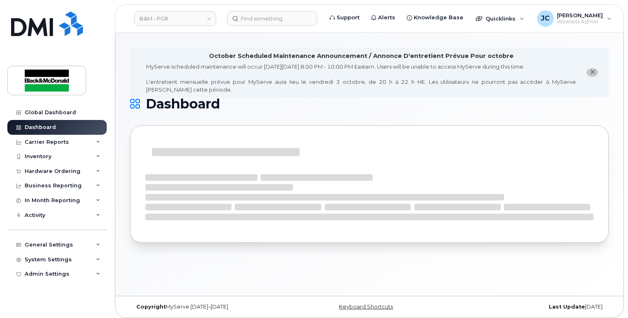 This screenshot has width=628, height=318. What do you see at coordinates (366, 306) in the screenshot?
I see `a: Keyboard Shortcuts` at bounding box center [366, 306].